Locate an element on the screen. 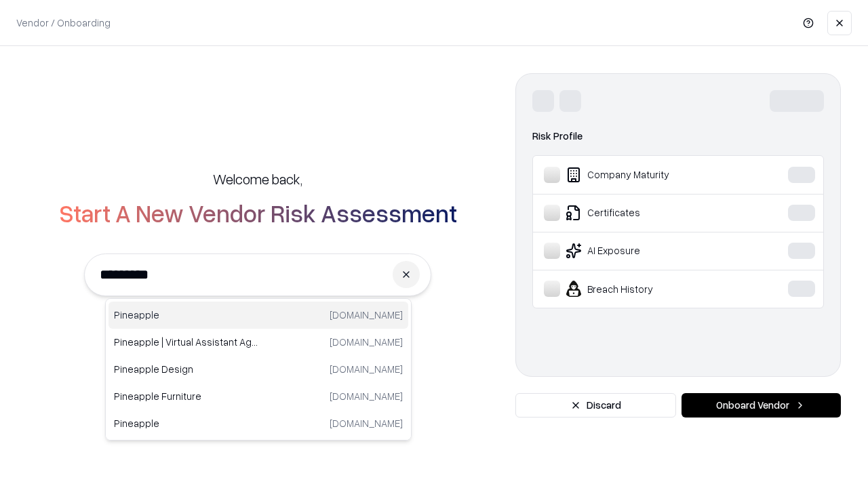 Image resolution: width=868 pixels, height=488 pixels. button: Discard is located at coordinates (595, 405).